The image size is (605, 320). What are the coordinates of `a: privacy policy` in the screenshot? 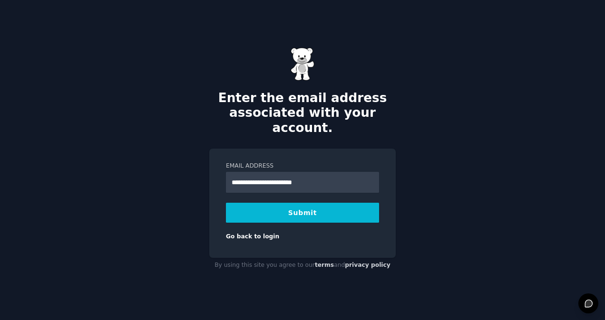 It's located at (367, 265).